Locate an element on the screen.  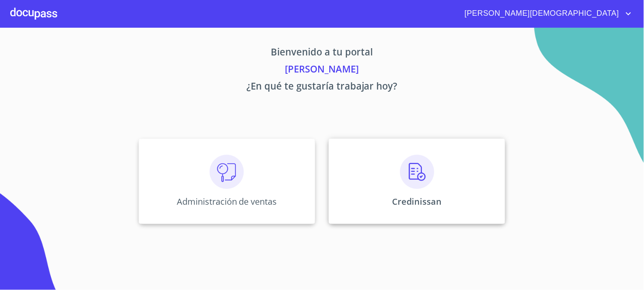
p: Bienvenido a tu portal is located at coordinates (322, 53).